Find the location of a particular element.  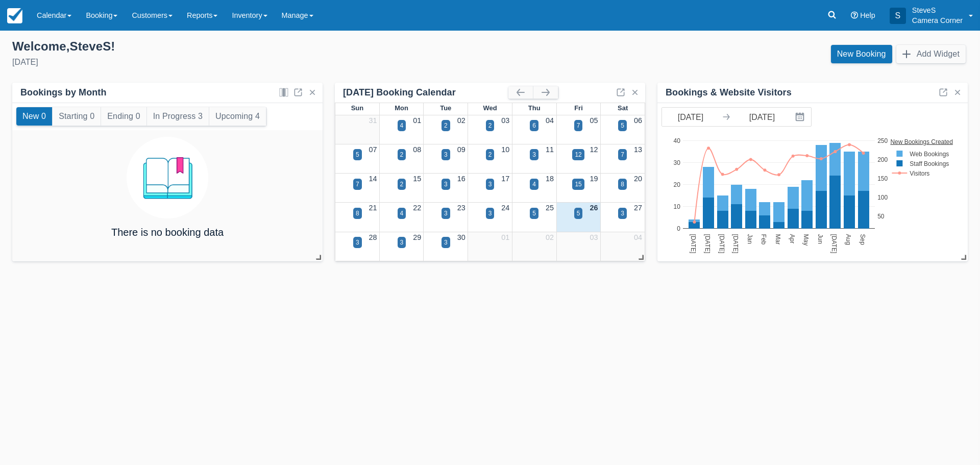

a: 23 is located at coordinates (461, 208).